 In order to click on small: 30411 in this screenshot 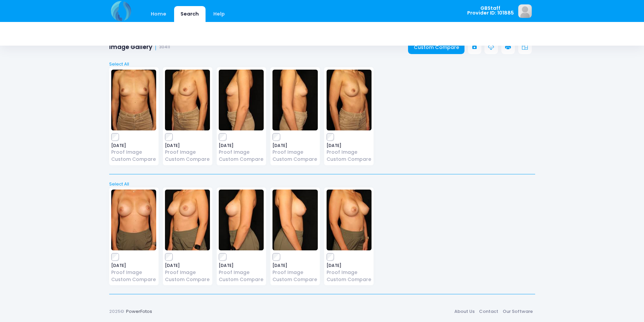, I will do `click(165, 47)`.